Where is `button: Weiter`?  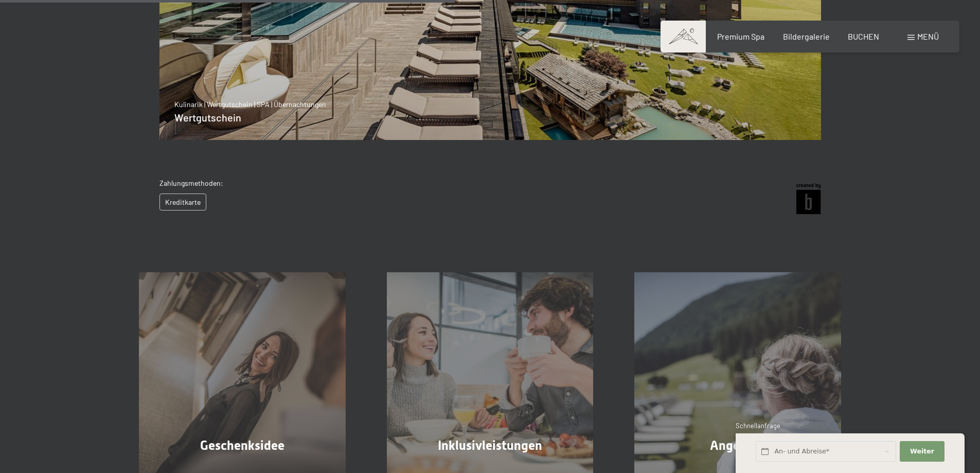 button: Weiter is located at coordinates (922, 452).